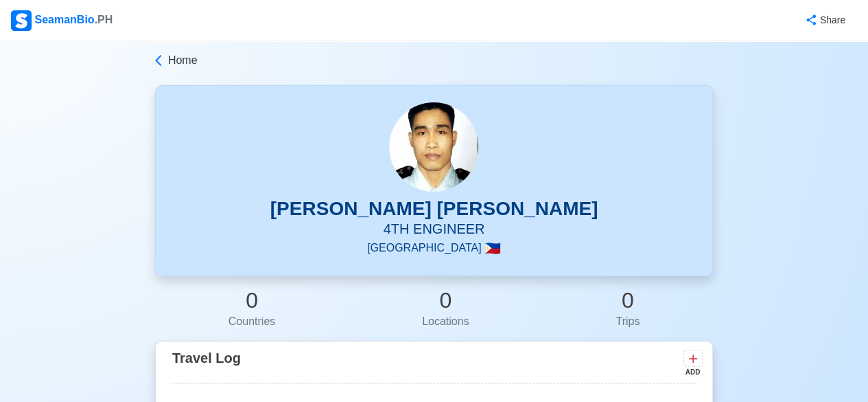 The height and width of the screenshot is (402, 868). What do you see at coordinates (104, 19) in the screenshot?
I see `span: .PH` at bounding box center [104, 19].